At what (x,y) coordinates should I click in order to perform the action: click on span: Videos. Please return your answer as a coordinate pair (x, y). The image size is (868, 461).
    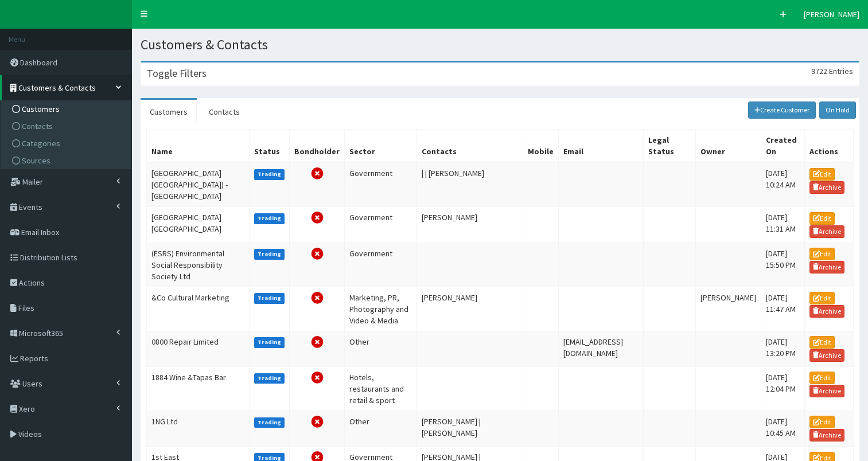
    Looking at the image, I should click on (30, 434).